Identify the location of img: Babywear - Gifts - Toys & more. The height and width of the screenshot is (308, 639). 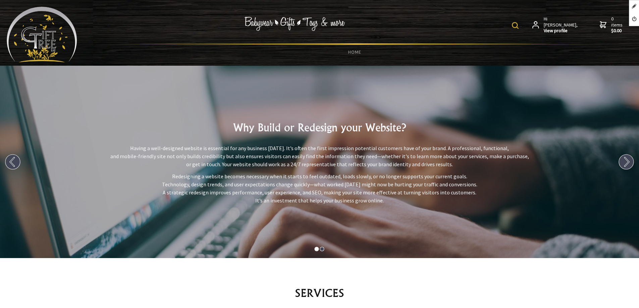
(295, 24).